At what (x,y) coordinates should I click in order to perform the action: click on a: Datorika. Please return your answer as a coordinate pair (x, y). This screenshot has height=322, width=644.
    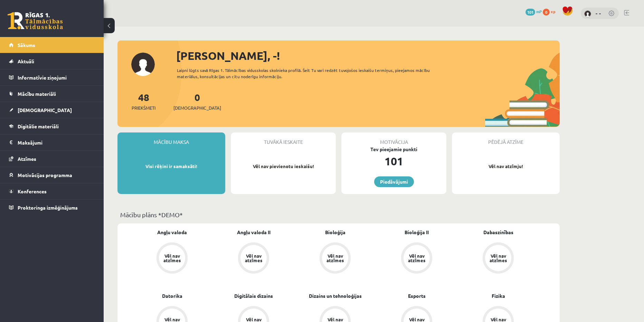
    Looking at the image, I should click on (172, 296).